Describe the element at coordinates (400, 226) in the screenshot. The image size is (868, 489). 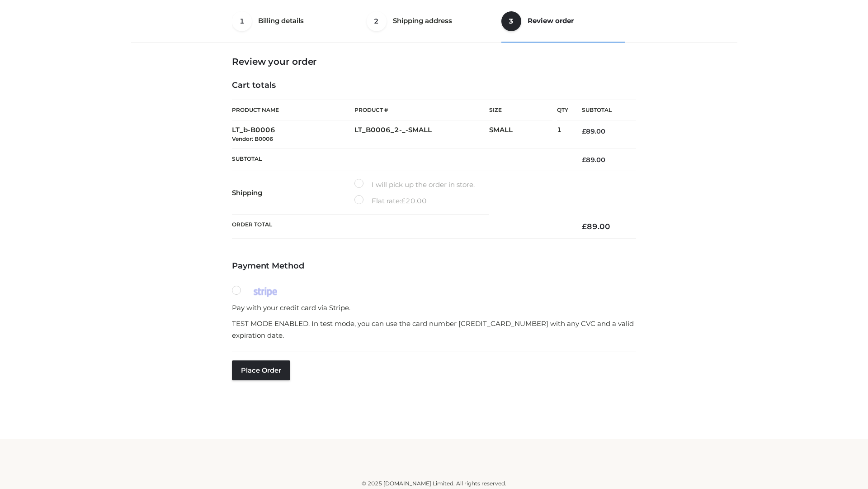
I see `th: Order Total` at that location.